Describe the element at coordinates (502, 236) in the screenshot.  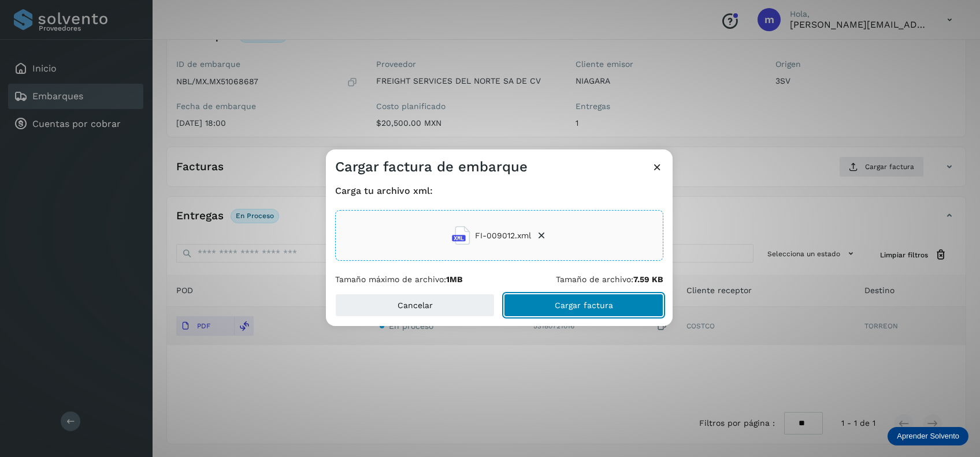
I see `span: FI-009012.xml` at that location.